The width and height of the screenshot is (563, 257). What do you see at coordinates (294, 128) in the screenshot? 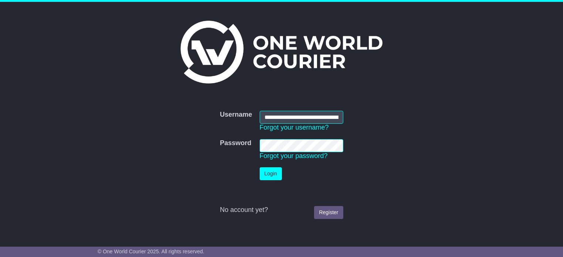
I see `a: Forgot your username?` at bounding box center [294, 128].